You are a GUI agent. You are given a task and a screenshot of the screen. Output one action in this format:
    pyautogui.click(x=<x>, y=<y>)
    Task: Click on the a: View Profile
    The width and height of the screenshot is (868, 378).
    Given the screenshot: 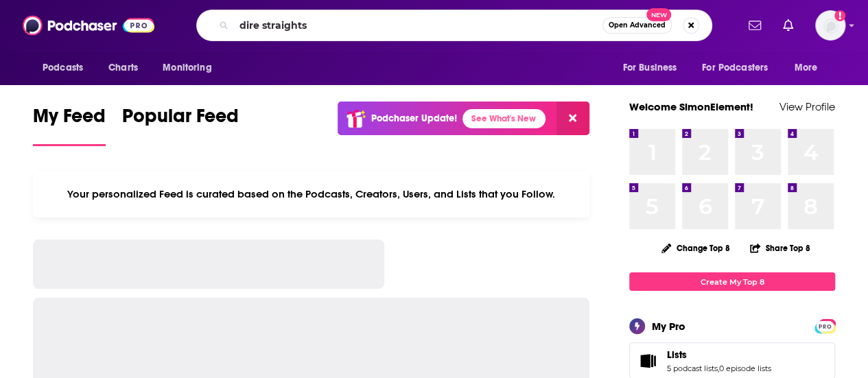 What is the action you would take?
    pyautogui.click(x=807, y=106)
    